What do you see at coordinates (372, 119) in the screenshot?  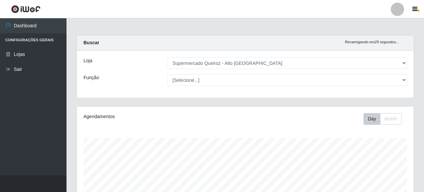 I see `button: Day` at bounding box center [372, 119].